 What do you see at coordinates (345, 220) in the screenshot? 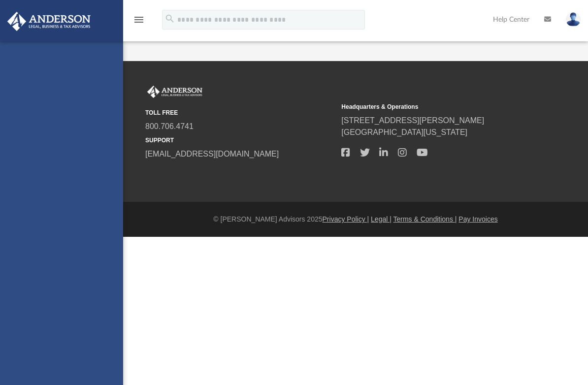
I see `a: Privacy Policy |` at bounding box center [345, 220].